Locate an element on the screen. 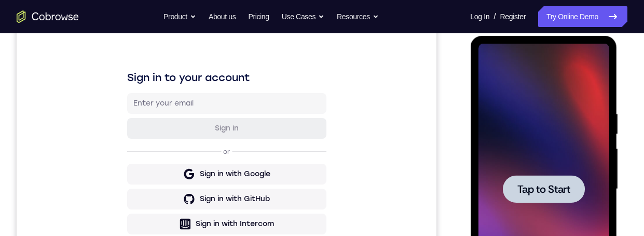 This screenshot has width=644, height=236. div: Sign in with Intercom is located at coordinates (218, 225).